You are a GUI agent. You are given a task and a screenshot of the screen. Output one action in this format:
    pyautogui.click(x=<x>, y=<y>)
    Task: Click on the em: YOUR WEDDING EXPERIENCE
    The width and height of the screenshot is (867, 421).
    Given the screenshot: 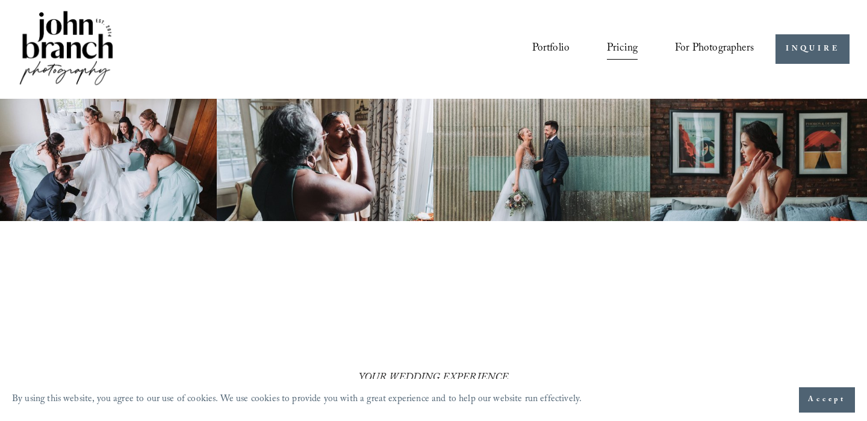 What is the action you would take?
    pyautogui.click(x=433, y=378)
    